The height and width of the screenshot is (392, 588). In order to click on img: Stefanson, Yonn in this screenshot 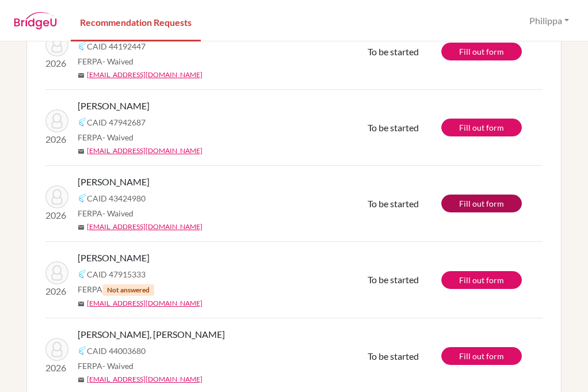, I will do `click(57, 272)`.